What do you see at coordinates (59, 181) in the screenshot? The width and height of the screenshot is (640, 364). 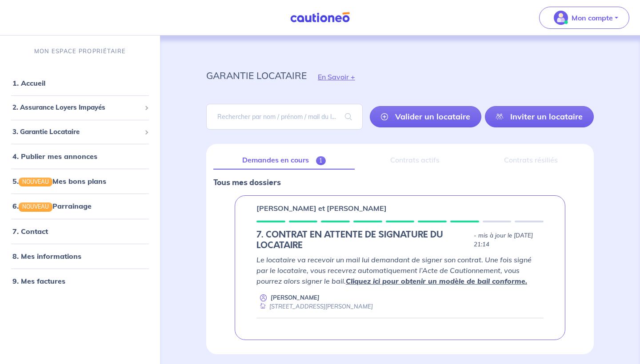 I see `a: 5.NOUVEAUMes bons plans` at bounding box center [59, 181].